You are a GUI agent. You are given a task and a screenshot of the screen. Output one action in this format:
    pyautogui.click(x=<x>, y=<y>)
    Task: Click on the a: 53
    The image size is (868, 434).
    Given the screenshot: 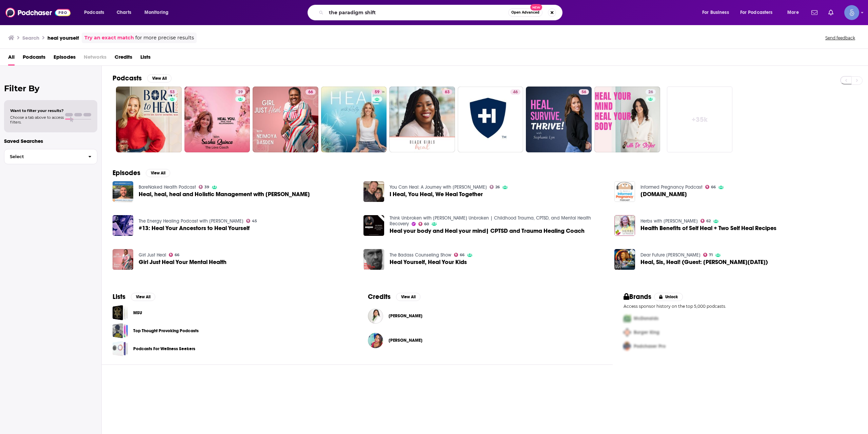 What is the action you would take?
    pyautogui.click(x=173, y=92)
    